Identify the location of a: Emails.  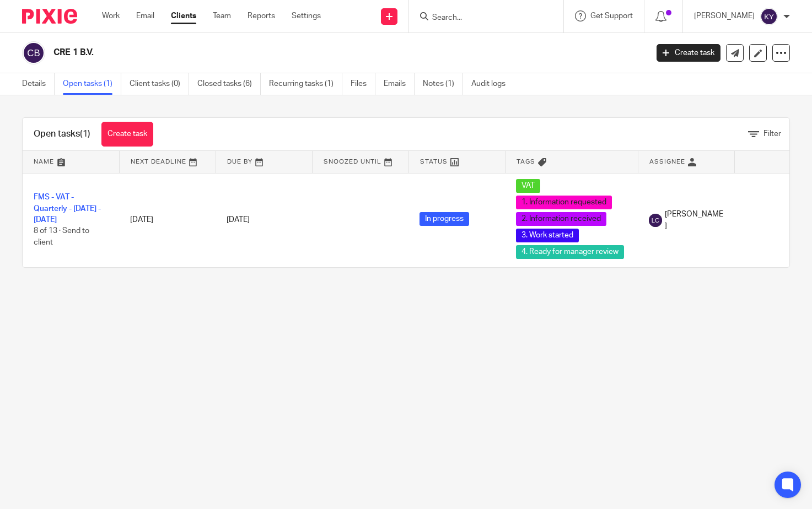
(399, 84).